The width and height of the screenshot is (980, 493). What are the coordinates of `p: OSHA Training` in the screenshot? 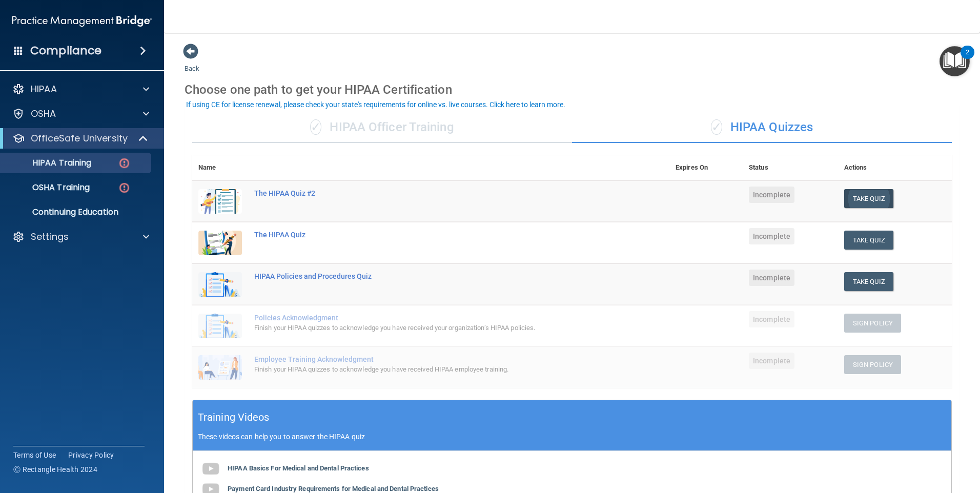 It's located at (48, 187).